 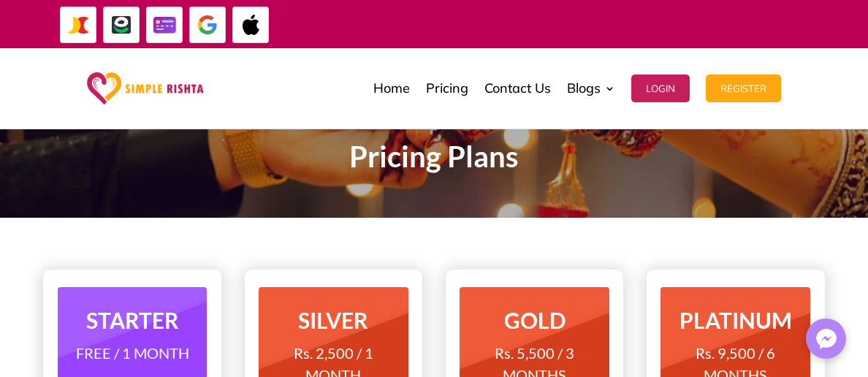 What do you see at coordinates (591, 89) in the screenshot?
I see `a: Blogs` at bounding box center [591, 89].